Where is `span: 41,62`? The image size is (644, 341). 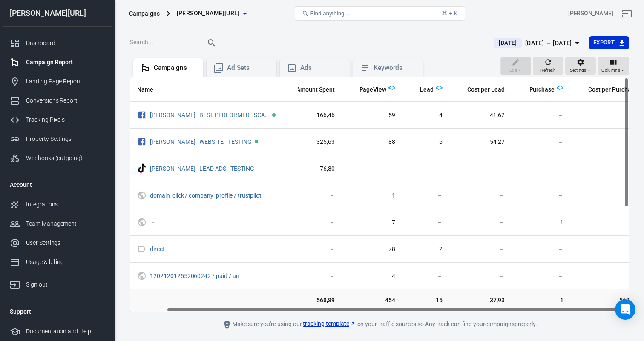
span: 41,62 is located at coordinates (480, 116).